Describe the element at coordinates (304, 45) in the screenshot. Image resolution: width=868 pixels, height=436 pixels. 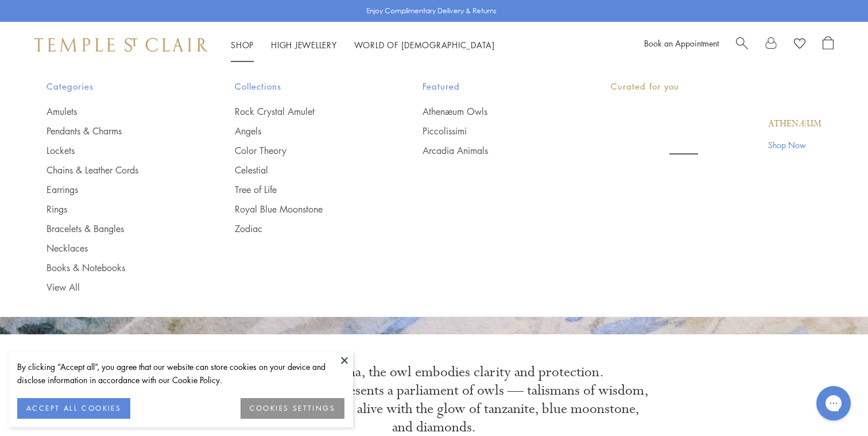
I see `a: High JewelleryHigh Jewellery` at that location.